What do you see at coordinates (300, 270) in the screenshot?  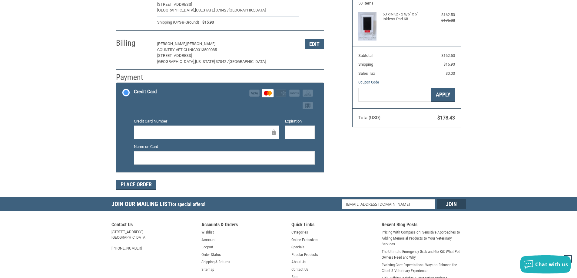 I see `a: Contact Us` at bounding box center [300, 270].